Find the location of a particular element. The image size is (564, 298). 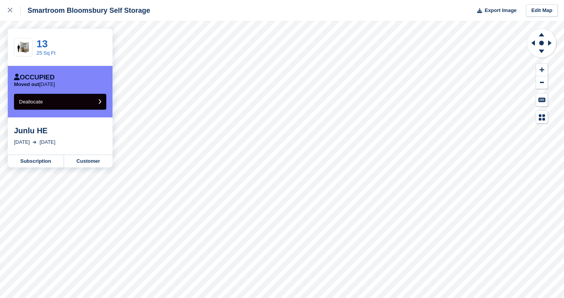

button: Keyboard Shortcuts is located at coordinates (541, 100).